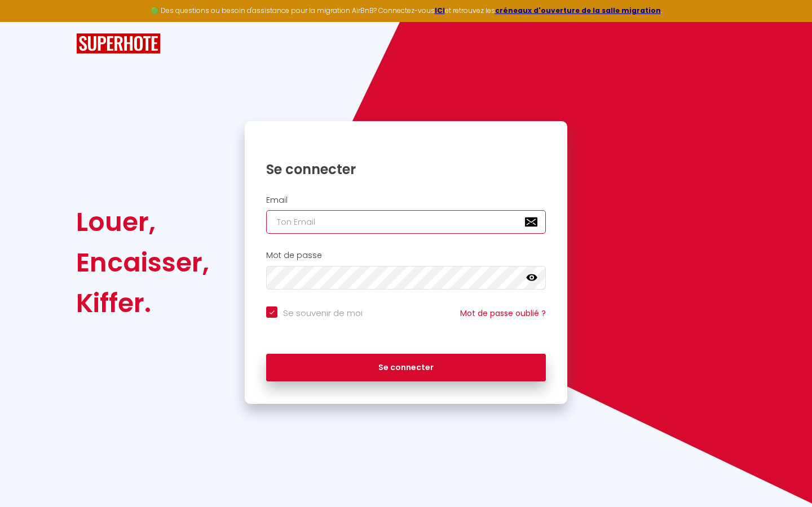 This screenshot has height=507, width=812. What do you see at coordinates (143, 222) in the screenshot?
I see `div: Louer,` at bounding box center [143, 222].